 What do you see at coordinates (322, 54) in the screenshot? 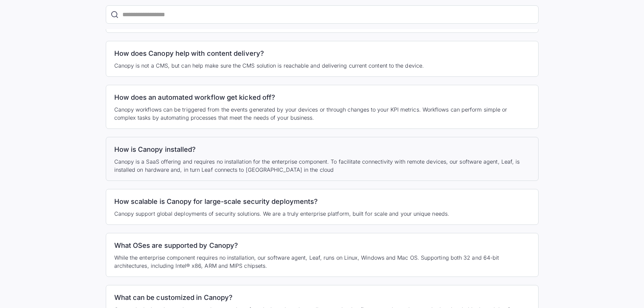
I see `h2: How does Canopy help with content delivery?` at bounding box center [322, 54].